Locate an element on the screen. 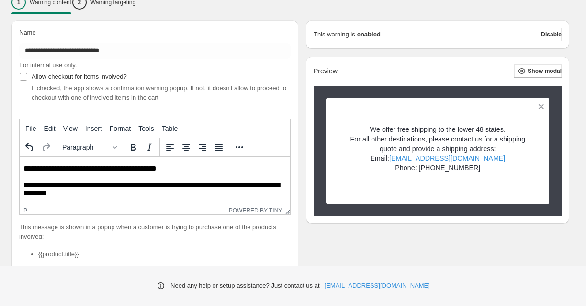  button: Undo is located at coordinates (30, 147).